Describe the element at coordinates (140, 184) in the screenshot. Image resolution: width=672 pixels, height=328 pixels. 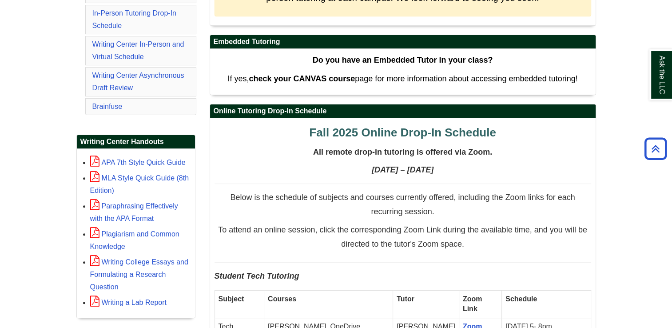
I see `a: MLA Style Quick Guide (8th Edition)` at that location.